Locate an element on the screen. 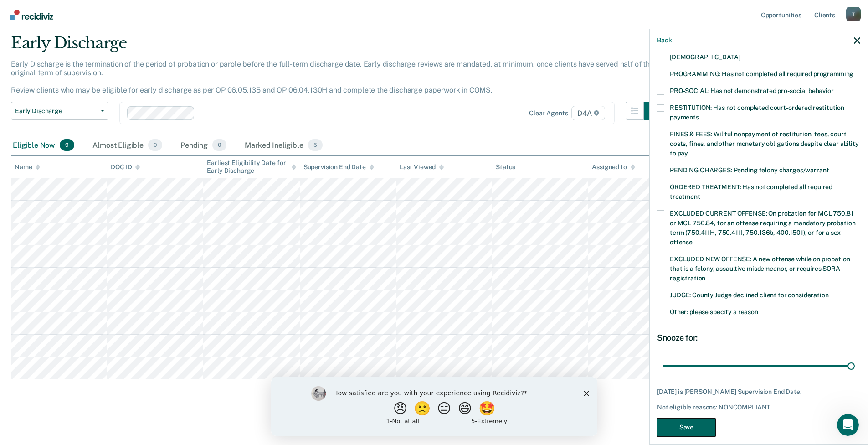 This screenshot has width=868, height=445. div: 1 - Not at all is located at coordinates (105, 43).